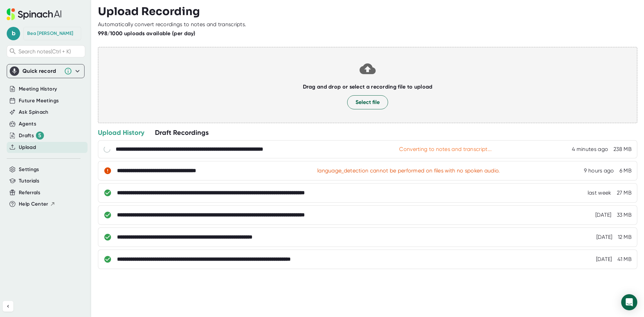 This screenshot has width=644, height=317. Describe the element at coordinates (30, 192) in the screenshot. I see `span: Referrals` at that location.